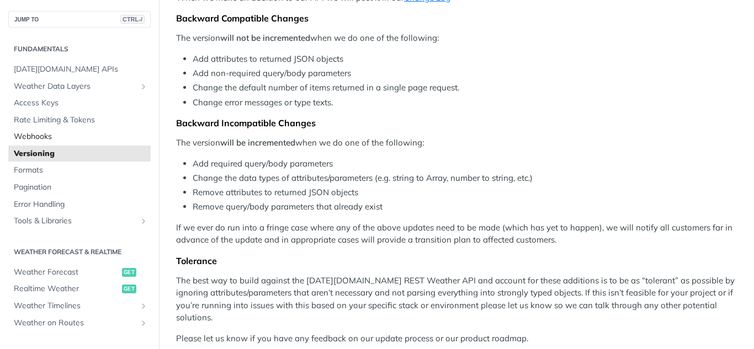 The height and width of the screenshot is (349, 754). What do you see at coordinates (79, 289) in the screenshot?
I see `a: Realtime Weatherget` at bounding box center [79, 289].